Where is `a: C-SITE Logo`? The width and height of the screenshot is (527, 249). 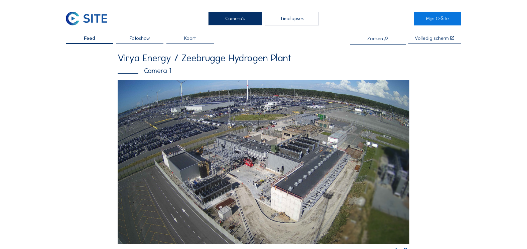
a: C-SITE Logo is located at coordinates (90, 19).